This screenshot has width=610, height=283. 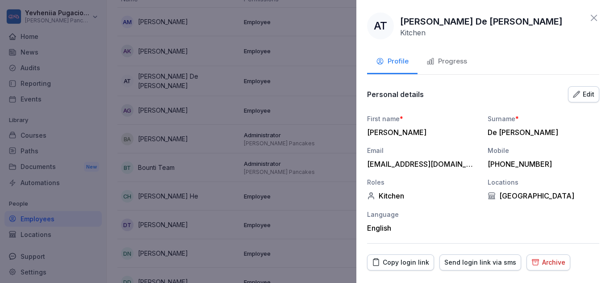 What do you see at coordinates (423, 214) in the screenshot?
I see `div: Language` at bounding box center [423, 214].